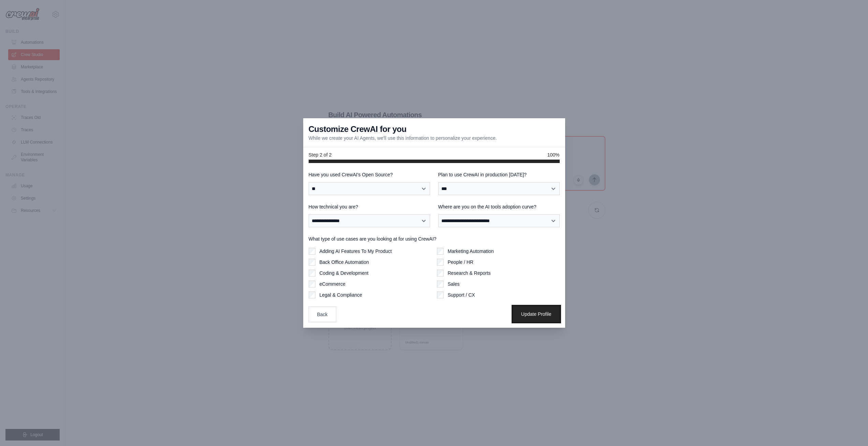  What do you see at coordinates (357, 129) in the screenshot?
I see `h3: Customize CrewAI for you` at bounding box center [357, 129].